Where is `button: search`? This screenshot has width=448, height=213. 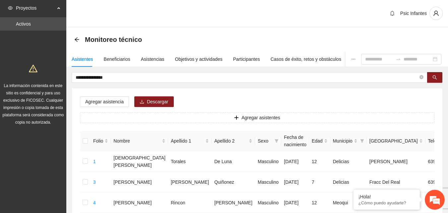
button: search is located at coordinates (435, 77).